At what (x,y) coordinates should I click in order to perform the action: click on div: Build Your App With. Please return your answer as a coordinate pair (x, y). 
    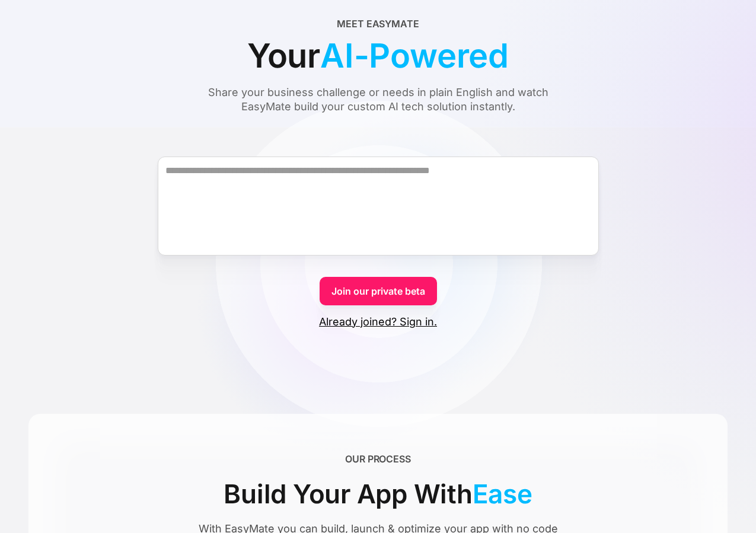
    Looking at the image, I should click on (377, 494).